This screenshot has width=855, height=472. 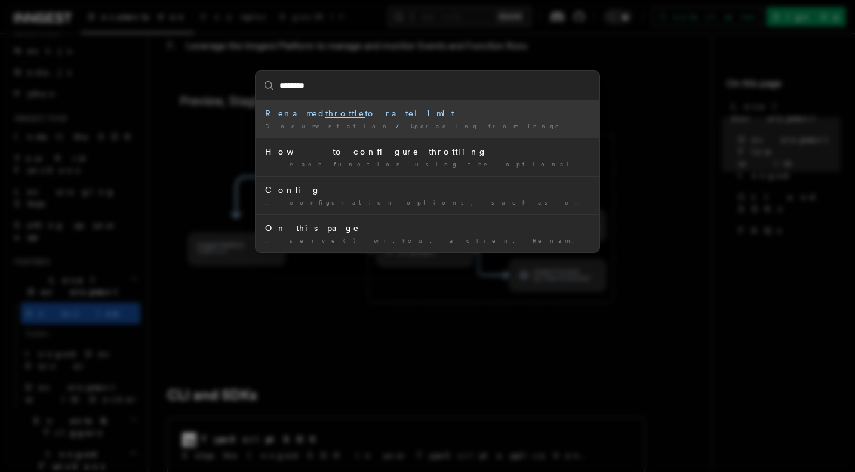 What do you see at coordinates (427, 228) in the screenshot?
I see `div: On this page` at bounding box center [427, 228].